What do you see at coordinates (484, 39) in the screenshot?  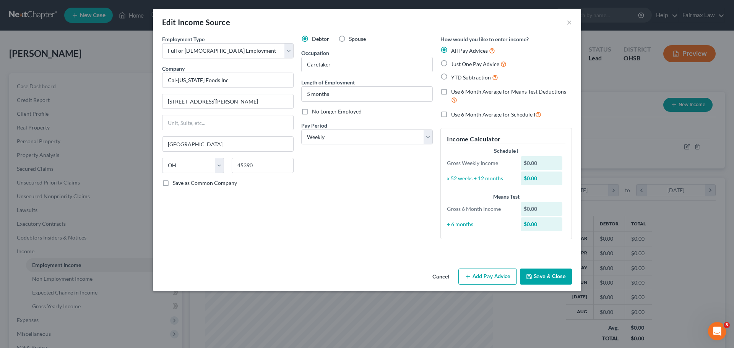 I see `label: How would you like to enter income?` at bounding box center [484, 39].